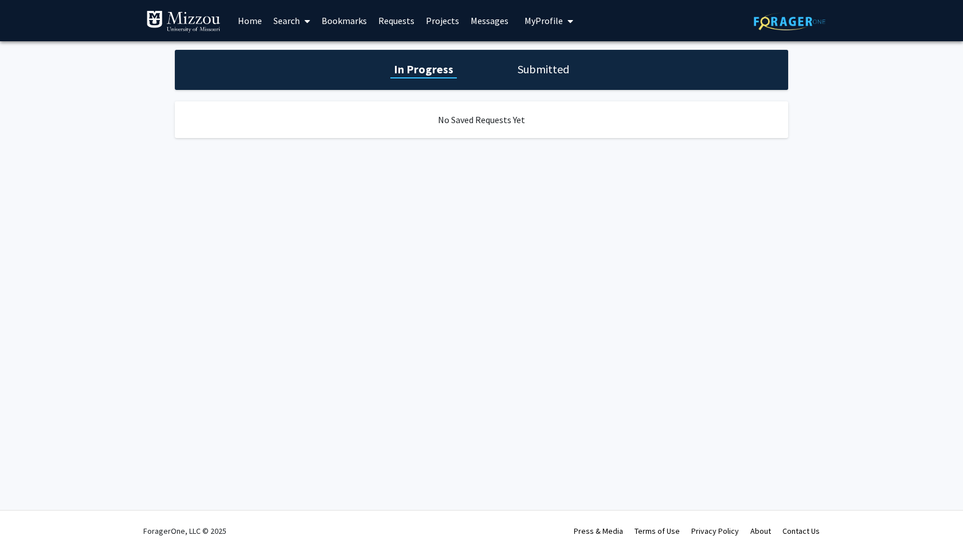  Describe the element at coordinates (543, 69) in the screenshot. I see `h1: Submitted` at that location.